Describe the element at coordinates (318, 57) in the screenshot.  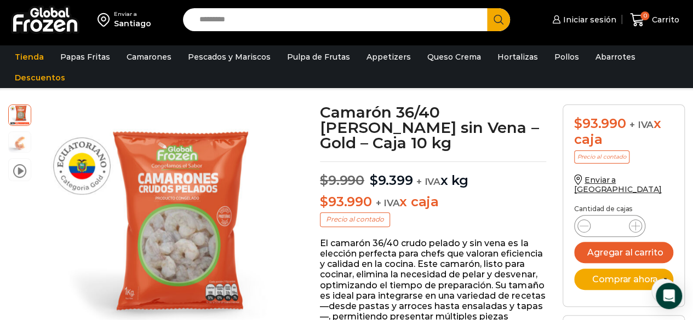
I see `a: Pulpa de Frutas` at that location.